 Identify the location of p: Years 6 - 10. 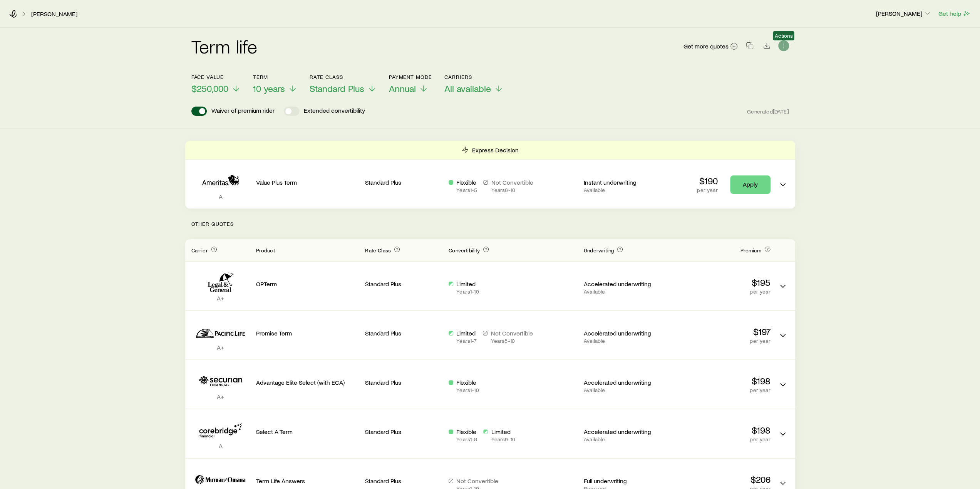
(512, 190).